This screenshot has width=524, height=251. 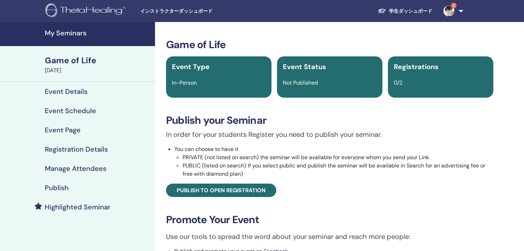 I want to click on h3: Publish your Seminar, so click(x=329, y=121).